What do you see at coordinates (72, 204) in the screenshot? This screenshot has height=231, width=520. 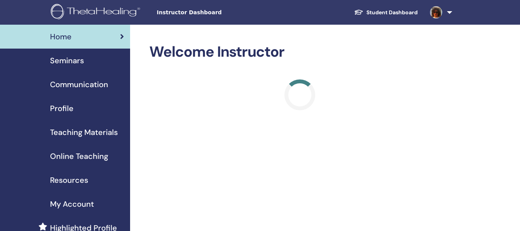 I see `span: My Account` at bounding box center [72, 204].